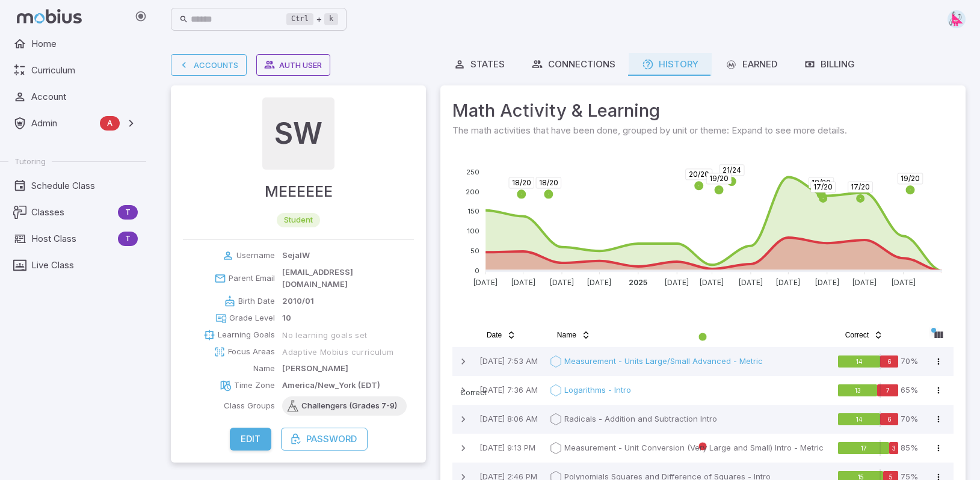 Image resolution: width=980 pixels, height=480 pixels. Describe the element at coordinates (251, 438) in the screenshot. I see `button: Edit` at that location.